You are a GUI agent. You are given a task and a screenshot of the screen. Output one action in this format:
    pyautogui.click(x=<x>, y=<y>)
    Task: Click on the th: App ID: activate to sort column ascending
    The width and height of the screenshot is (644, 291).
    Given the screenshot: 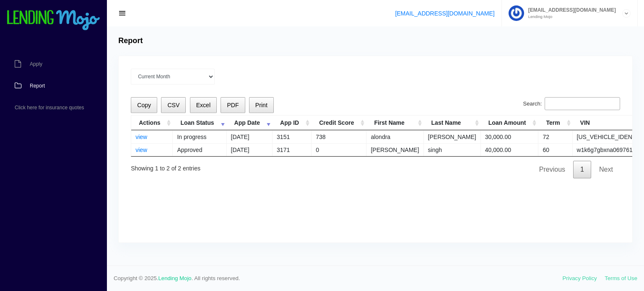 What is the action you would take?
    pyautogui.click(x=292, y=123)
    